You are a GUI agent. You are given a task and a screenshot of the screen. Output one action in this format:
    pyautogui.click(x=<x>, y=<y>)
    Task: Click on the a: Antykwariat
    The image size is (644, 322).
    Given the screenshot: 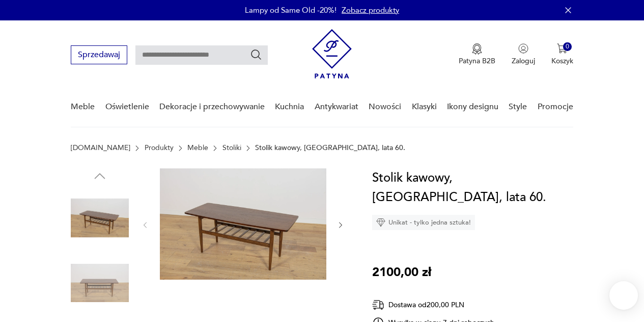 What is the action you would take?
    pyautogui.click(x=337, y=106)
    